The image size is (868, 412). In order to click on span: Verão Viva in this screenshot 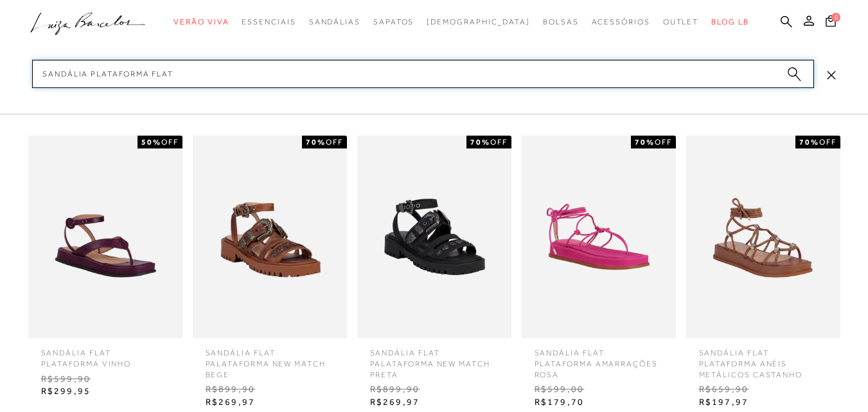, I will do `click(201, 22)`.